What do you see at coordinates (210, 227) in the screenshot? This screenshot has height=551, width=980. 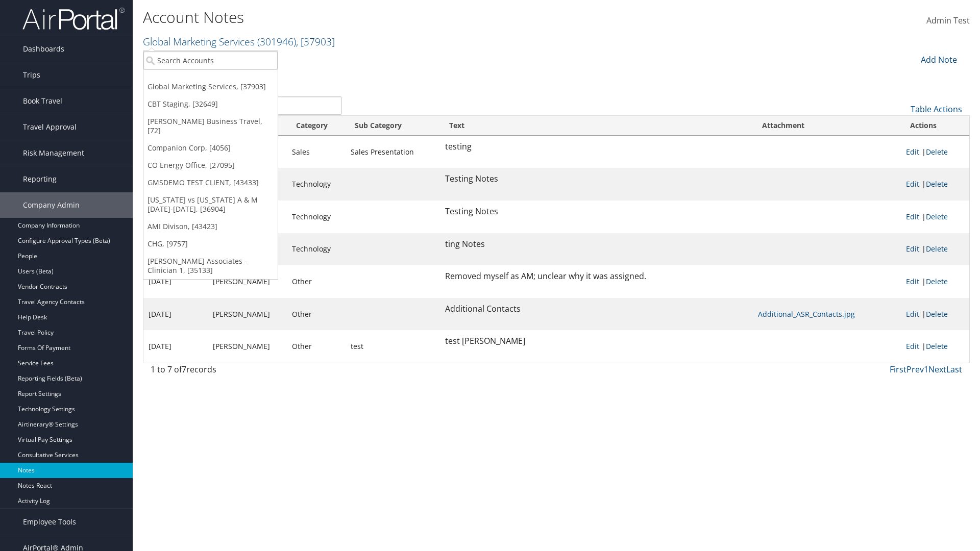 I see `a: AMI Divison, [43423]` at bounding box center [210, 227].